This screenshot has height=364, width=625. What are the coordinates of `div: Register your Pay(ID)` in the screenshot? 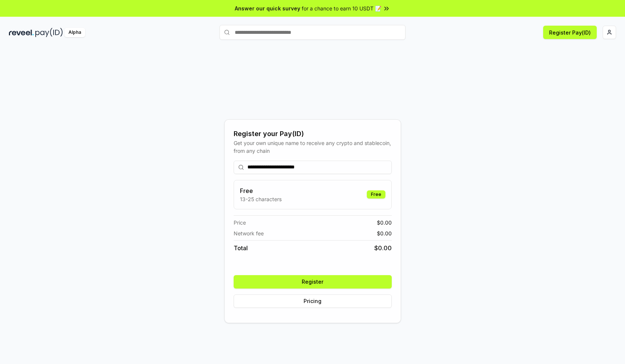 It's located at (312, 134).